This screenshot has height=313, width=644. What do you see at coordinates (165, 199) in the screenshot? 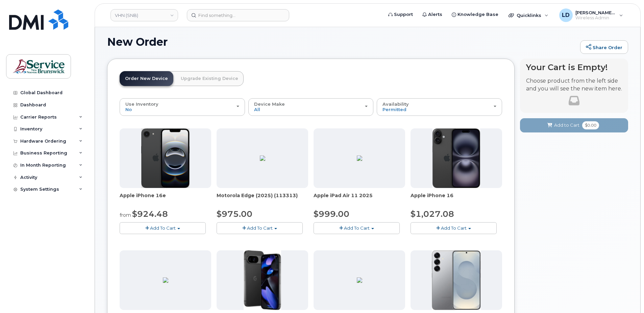
I see `div: Apple iPhone 16e` at bounding box center [165, 199].